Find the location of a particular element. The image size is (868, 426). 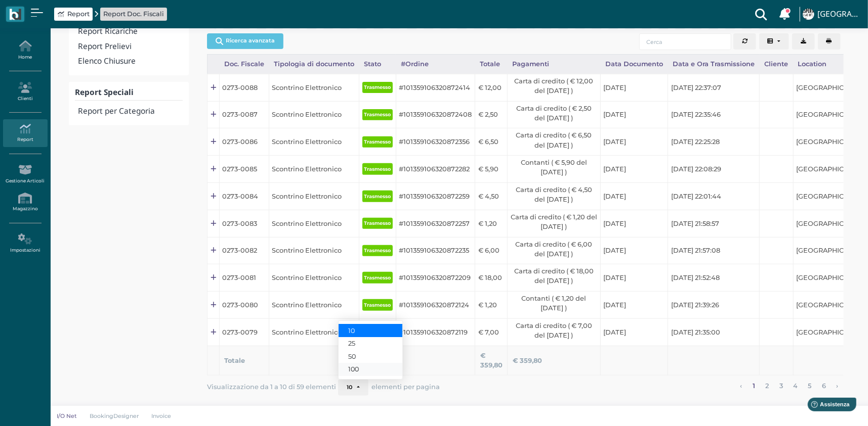

span: Report is located at coordinates (79, 13).